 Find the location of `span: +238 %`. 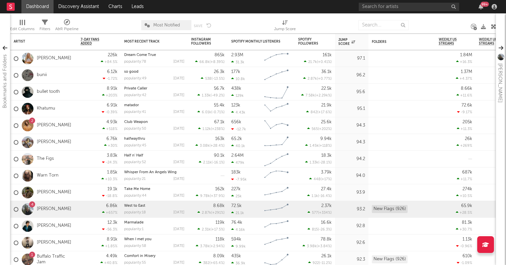

span: +238 % is located at coordinates (218, 129).